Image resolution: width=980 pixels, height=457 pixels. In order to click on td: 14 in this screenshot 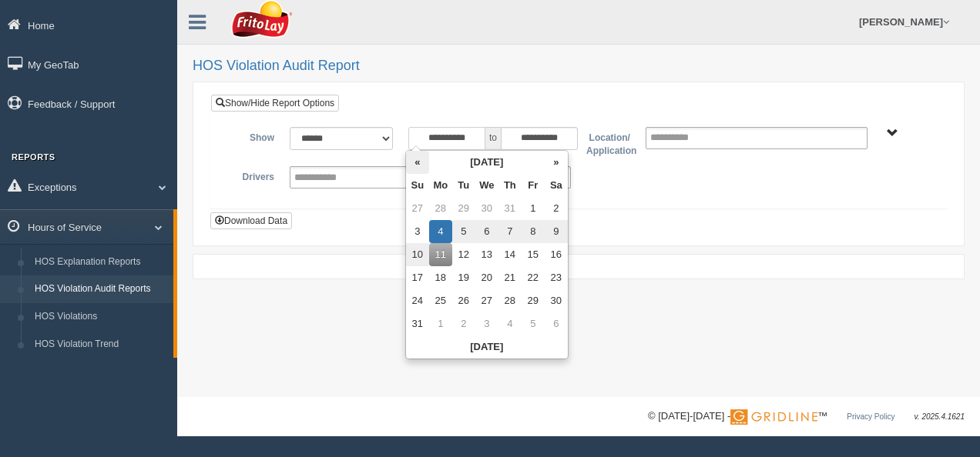, I will do `click(510, 255)`.